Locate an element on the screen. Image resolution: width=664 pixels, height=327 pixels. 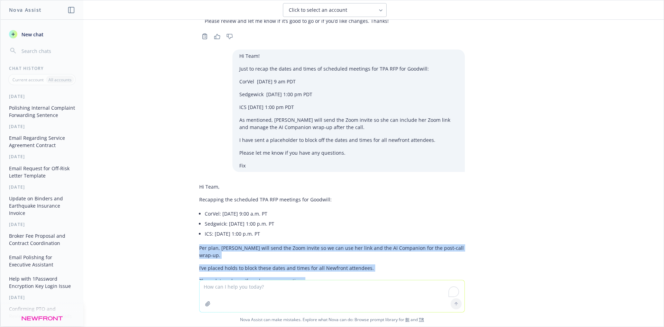
p: Hi Team! is located at coordinates (349, 56).